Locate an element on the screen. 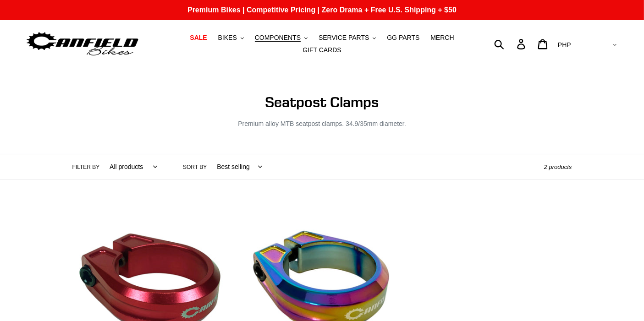 This screenshot has height=321, width=644. a: SALE is located at coordinates (198, 38).